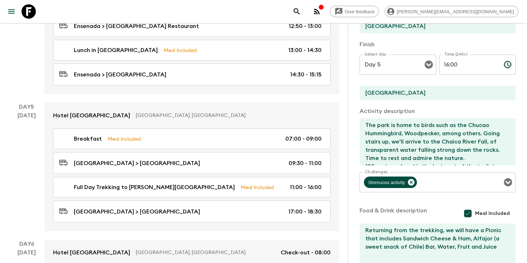  Describe the element at coordinates (393, 213) in the screenshot. I see `p: Food & Drink description` at that location.